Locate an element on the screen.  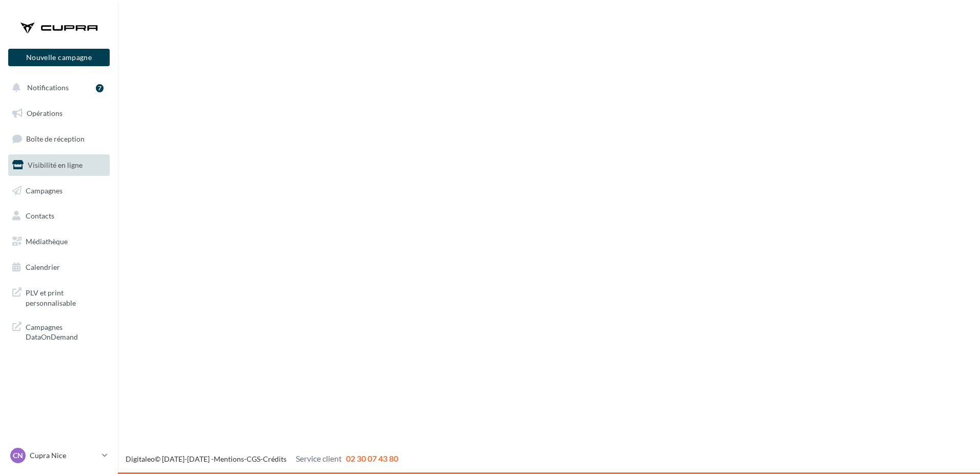
a: Visibilité en ligne is located at coordinates (59, 165).